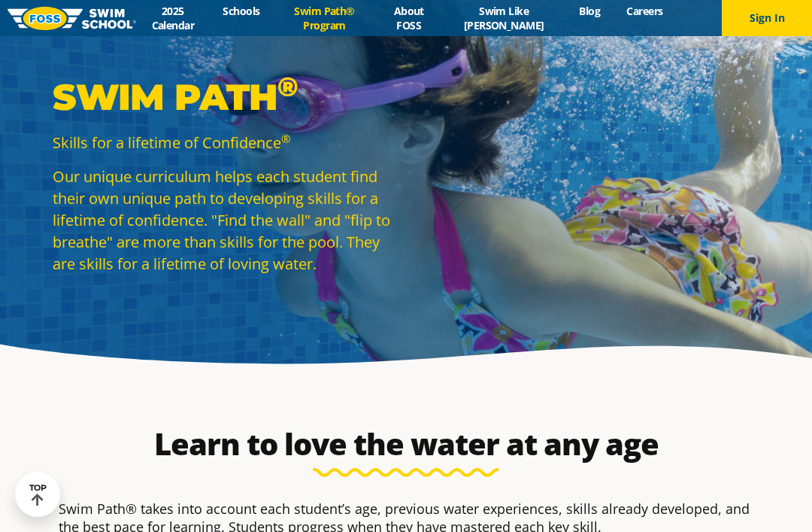 The image size is (812, 532). What do you see at coordinates (225, 97) in the screenshot?
I see `p: Swim Path` at bounding box center [225, 97].